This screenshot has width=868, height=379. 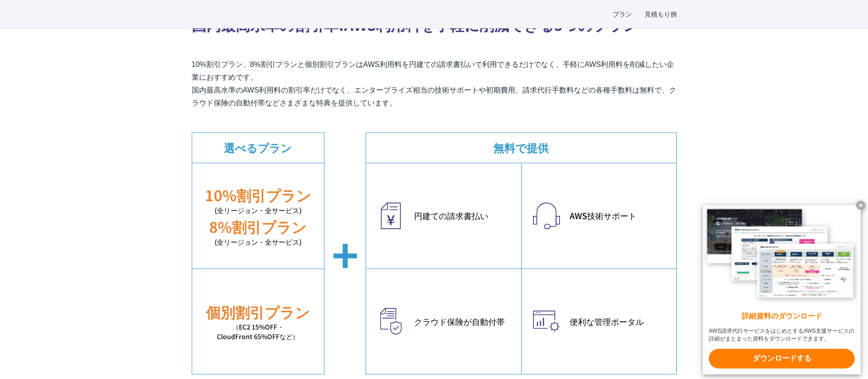 What do you see at coordinates (618, 321) in the screenshot?
I see `em: 便利な管理ポータル` at bounding box center [618, 321].